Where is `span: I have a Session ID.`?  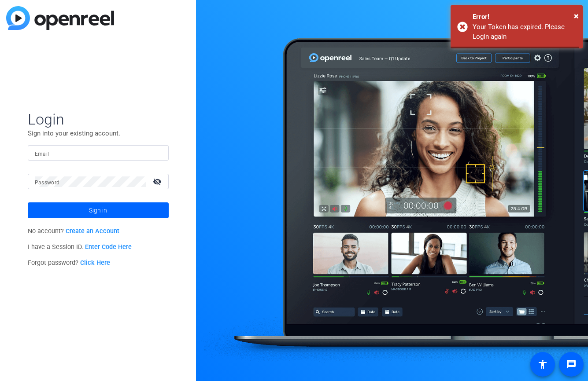
span: I have a Session ID. is located at coordinates (80, 247).